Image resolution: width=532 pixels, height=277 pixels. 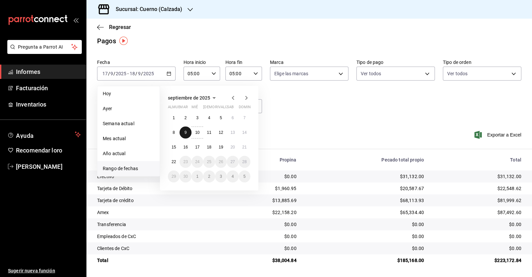 What do you see at coordinates (244, 132) in the screenshot?
I see `font: 14` at bounding box center [244, 132].